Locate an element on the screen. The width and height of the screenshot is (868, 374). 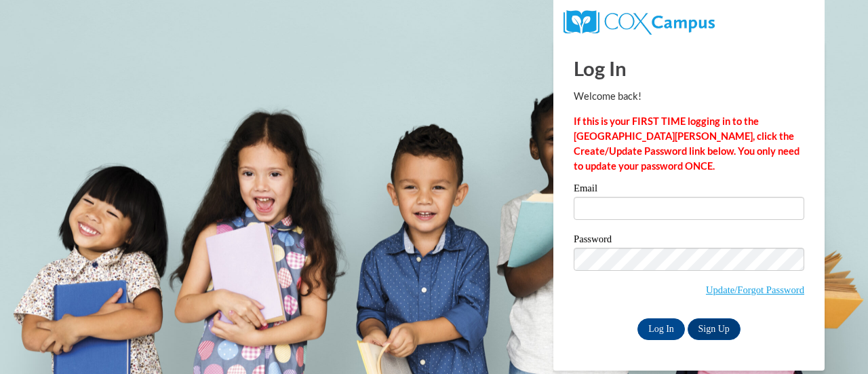
h1: Log In is located at coordinates (689, 68).